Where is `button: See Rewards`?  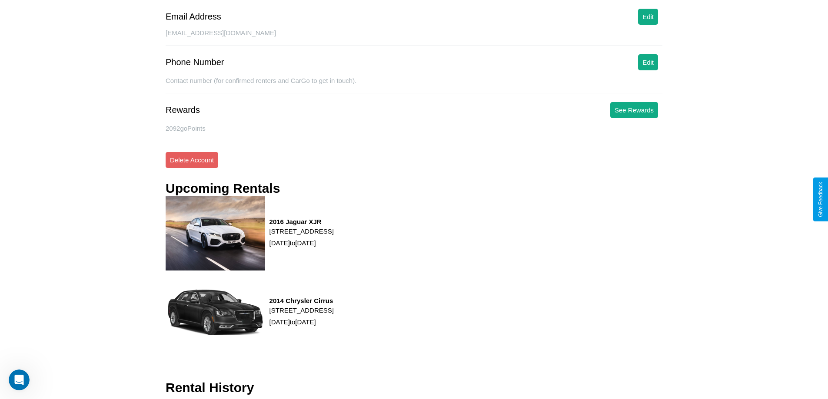
button: See Rewards is located at coordinates (634, 110).